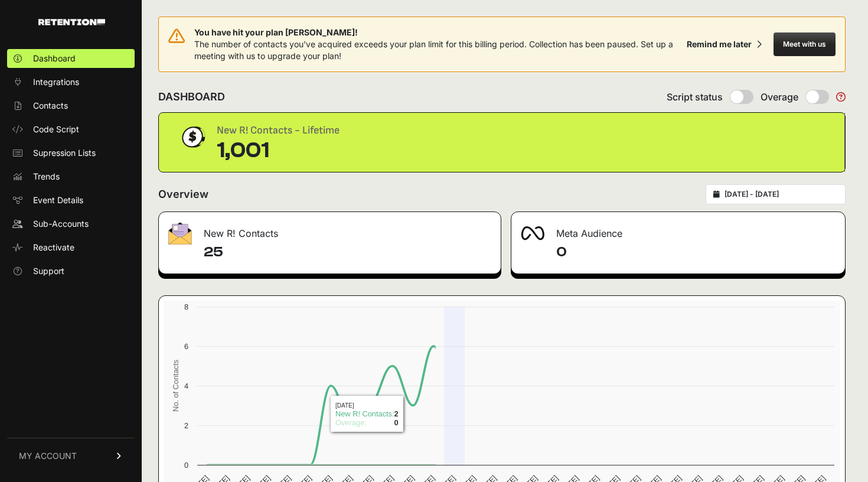  Describe the element at coordinates (71, 105) in the screenshot. I see `a: Contacts` at that location.